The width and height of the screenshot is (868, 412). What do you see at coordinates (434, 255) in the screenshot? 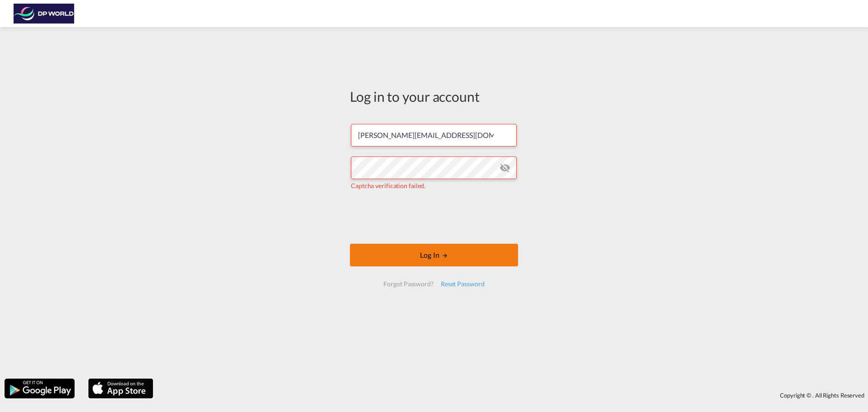
I see `button: LOGIN` at bounding box center [434, 255].